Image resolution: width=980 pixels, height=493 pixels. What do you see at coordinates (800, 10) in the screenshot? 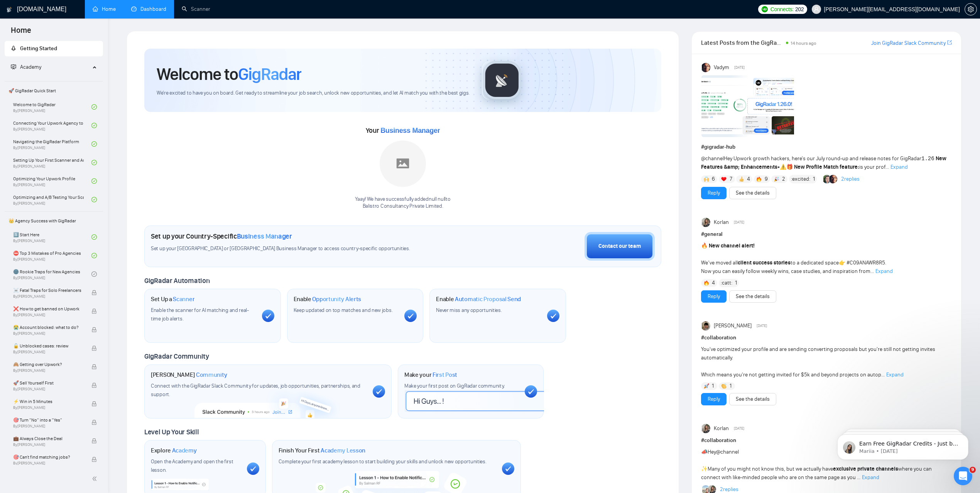
I see `span: 202` at bounding box center [800, 10].